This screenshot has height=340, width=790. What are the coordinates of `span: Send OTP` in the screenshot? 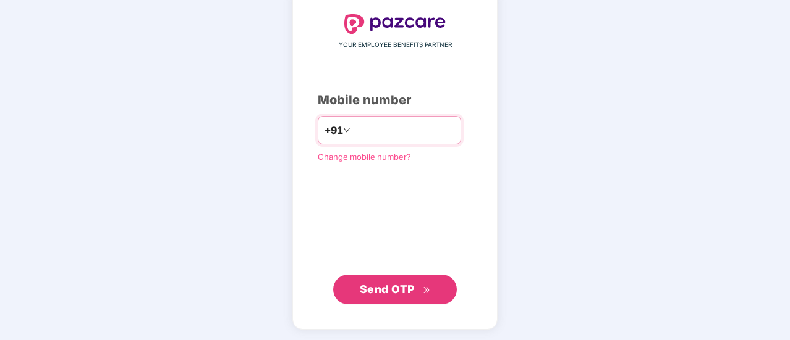 It's located at (387, 289).